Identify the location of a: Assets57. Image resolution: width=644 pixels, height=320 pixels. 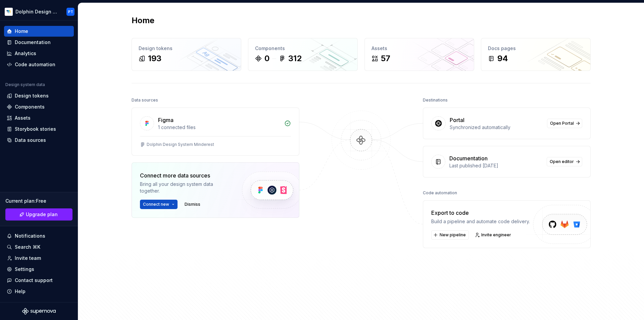
(419, 55).